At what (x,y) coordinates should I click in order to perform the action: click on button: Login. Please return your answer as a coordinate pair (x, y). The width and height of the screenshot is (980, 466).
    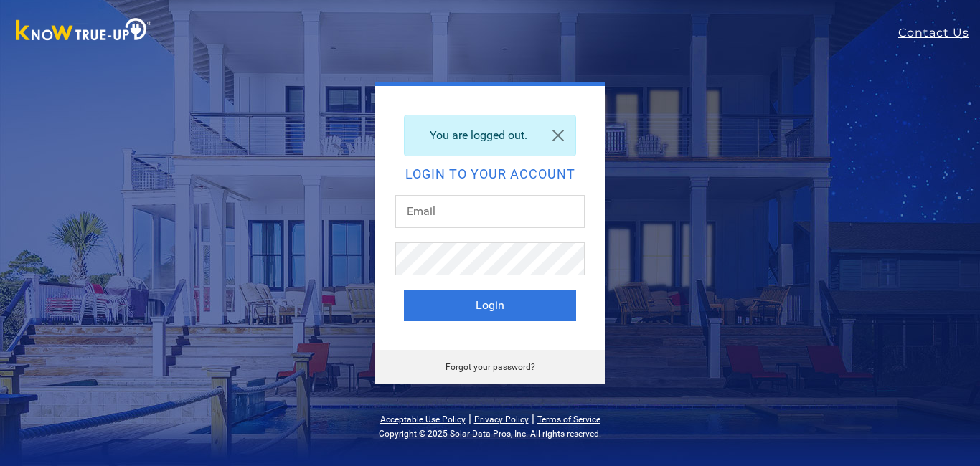
    Looking at the image, I should click on (490, 306).